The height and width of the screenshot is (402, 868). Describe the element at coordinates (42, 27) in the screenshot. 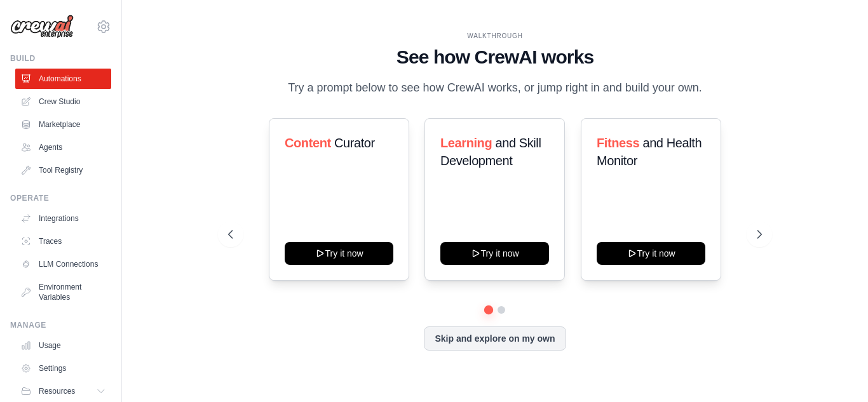

I see `img: Logo` at that location.